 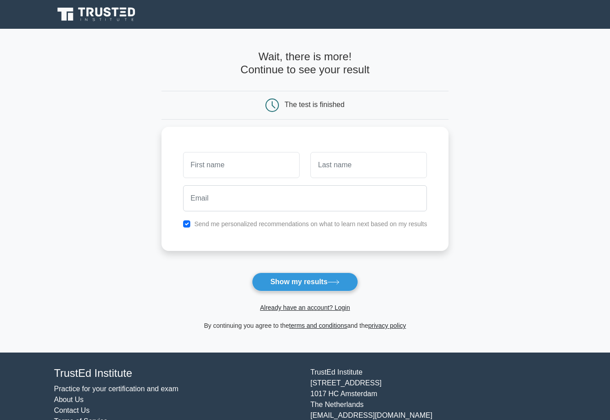 I want to click on a: Practice for your certification and exam, so click(x=116, y=389).